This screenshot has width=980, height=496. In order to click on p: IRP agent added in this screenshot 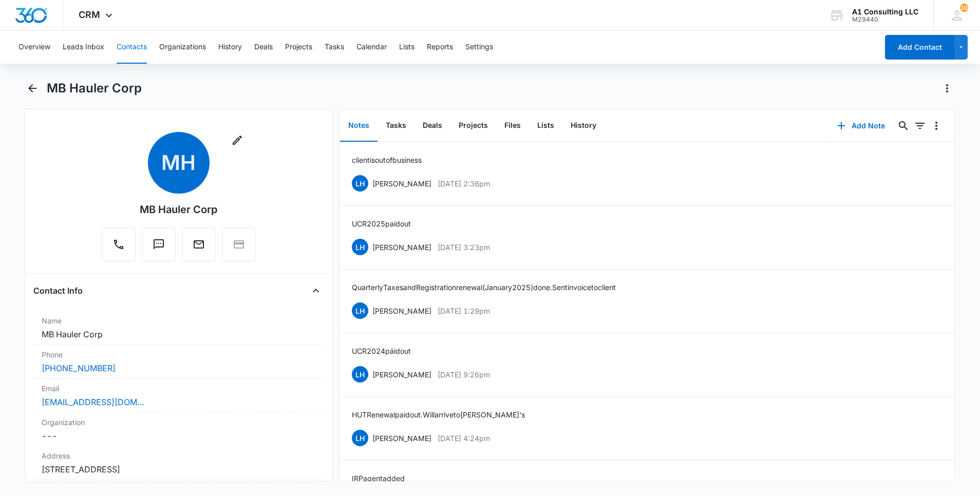, I will do `click(378, 478)`.